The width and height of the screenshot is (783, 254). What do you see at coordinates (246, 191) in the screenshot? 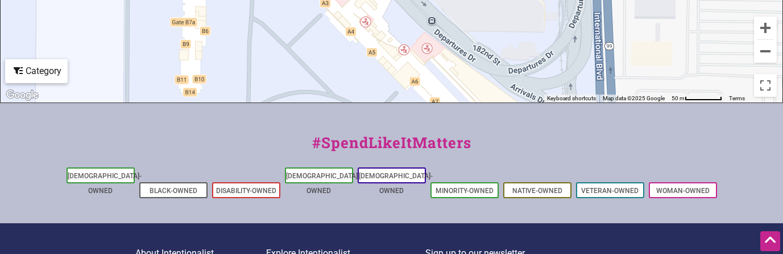
I see `a: Disability-Owned` at bounding box center [246, 191].